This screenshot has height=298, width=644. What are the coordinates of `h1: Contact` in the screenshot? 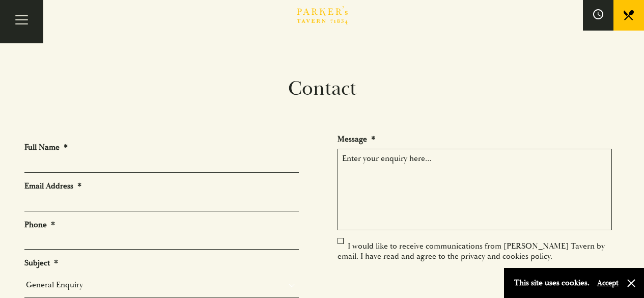 It's located at (322, 88).